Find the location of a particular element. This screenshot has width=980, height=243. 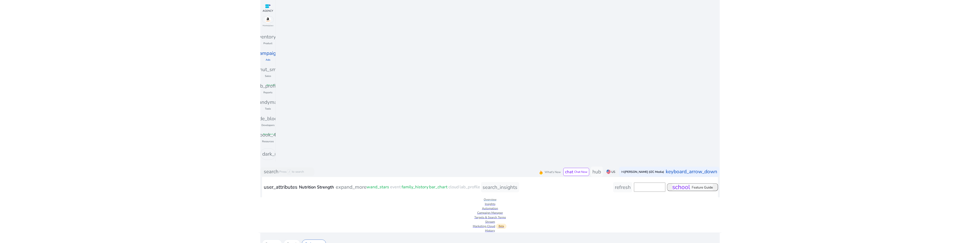

p: Ads is located at coordinates (268, 60).